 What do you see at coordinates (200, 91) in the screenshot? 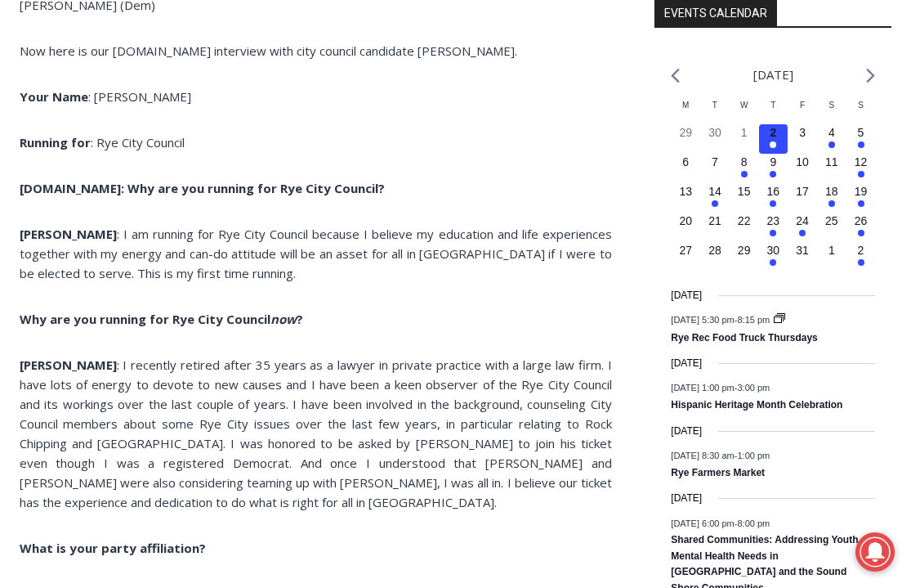
I see `div: unique DIY crafts` at bounding box center [200, 91].